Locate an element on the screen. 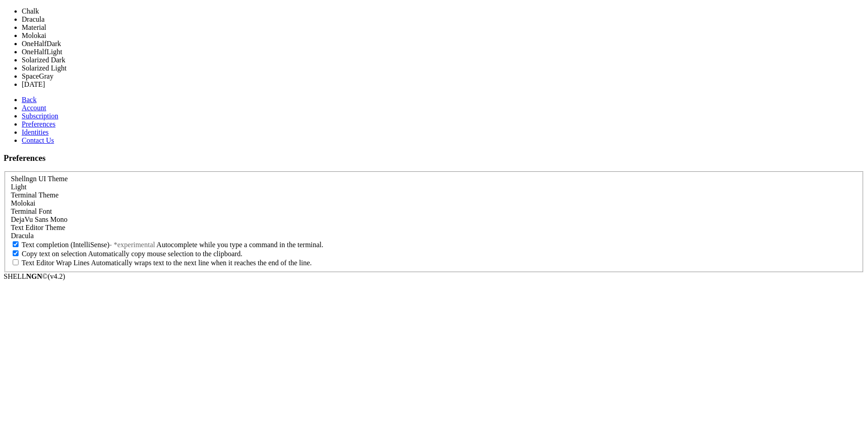 Image resolution: width=868 pixels, height=427 pixels. span: DejaVu Sans Mono is located at coordinates (39, 219).